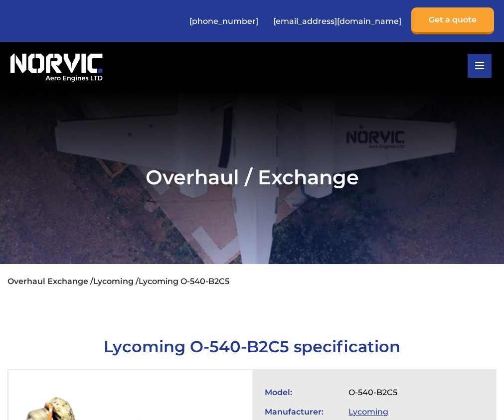  What do you see at coordinates (51, 281) in the screenshot?
I see `a: Overhaul Exchange /` at bounding box center [51, 281].